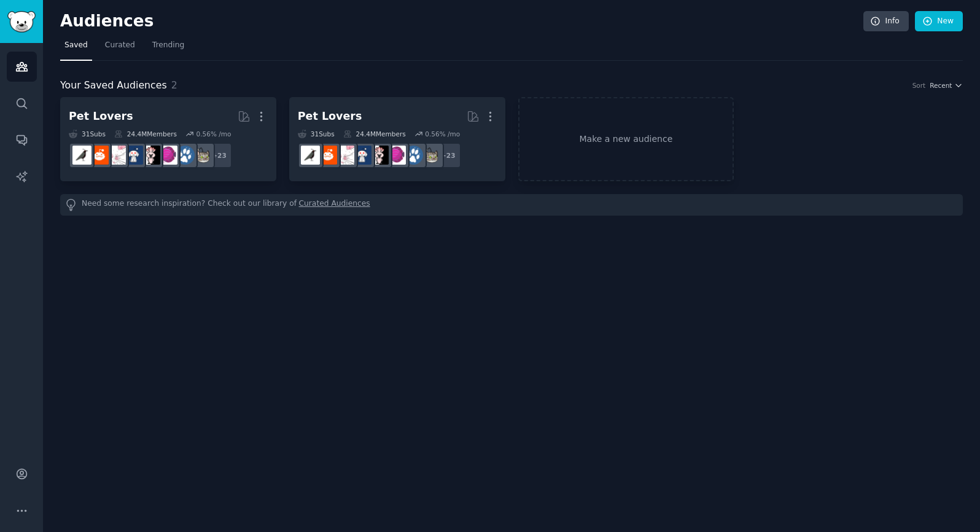 This screenshot has width=980, height=532. What do you see at coordinates (939, 22) in the screenshot?
I see `a: New` at bounding box center [939, 22].